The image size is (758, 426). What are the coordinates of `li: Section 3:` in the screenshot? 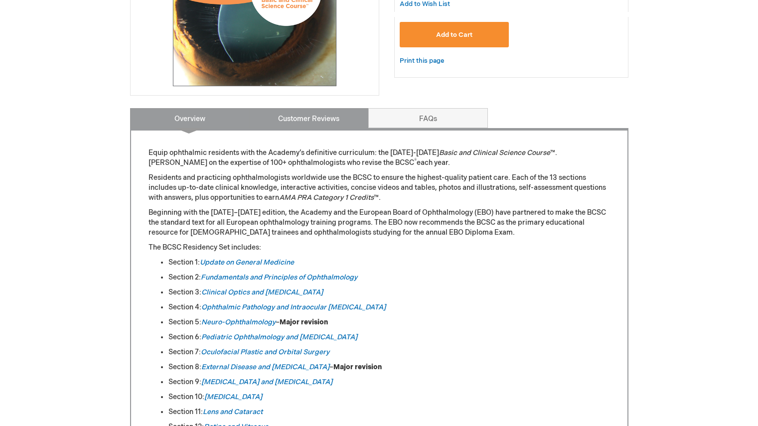 It's located at (389, 293).